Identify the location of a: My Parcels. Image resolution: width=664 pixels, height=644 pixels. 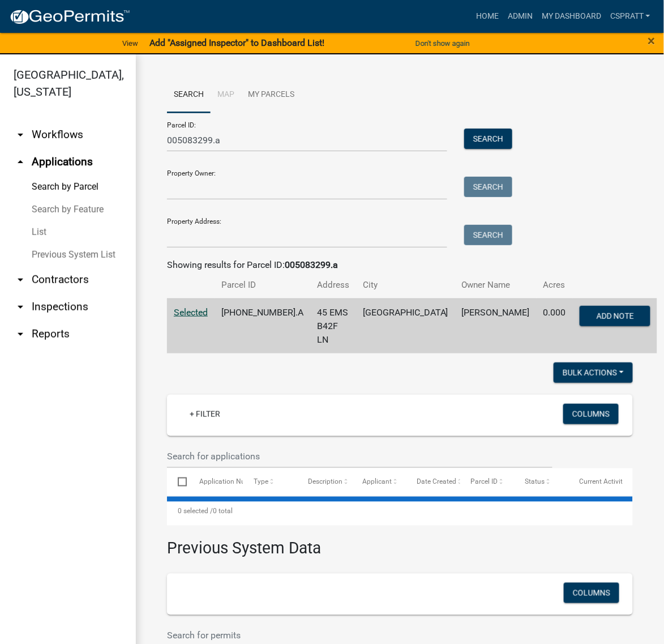
(271, 95).